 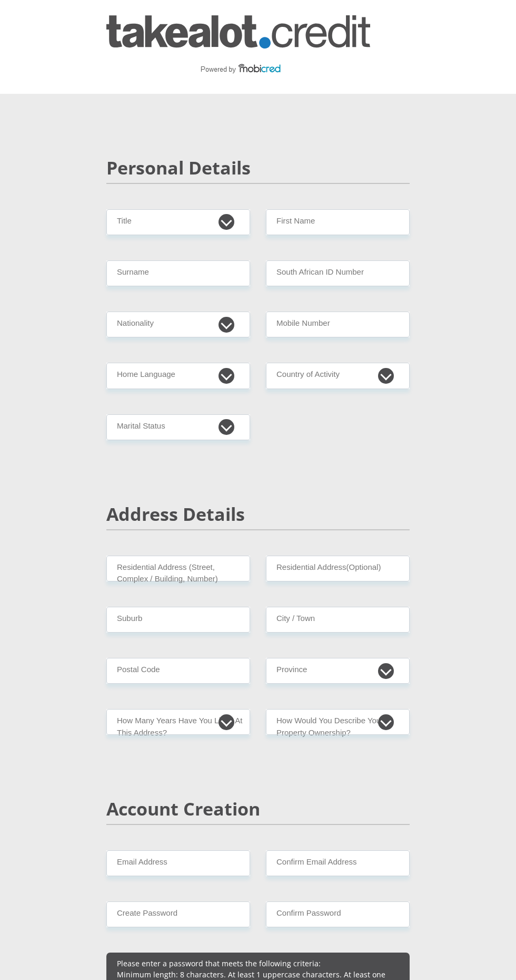 What do you see at coordinates (258, 167) in the screenshot?
I see `h2: Personal Details` at bounding box center [258, 167].